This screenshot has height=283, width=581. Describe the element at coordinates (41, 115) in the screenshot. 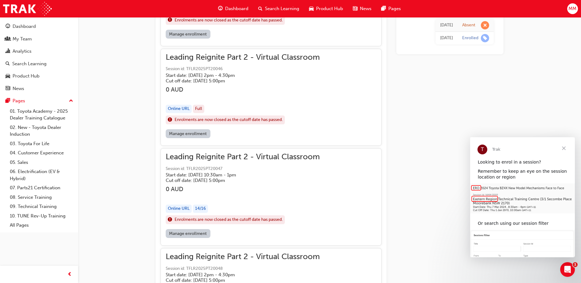

I see `a: 01. Toyota Academy - 2025 Dealer Training Catalogue` at that location.